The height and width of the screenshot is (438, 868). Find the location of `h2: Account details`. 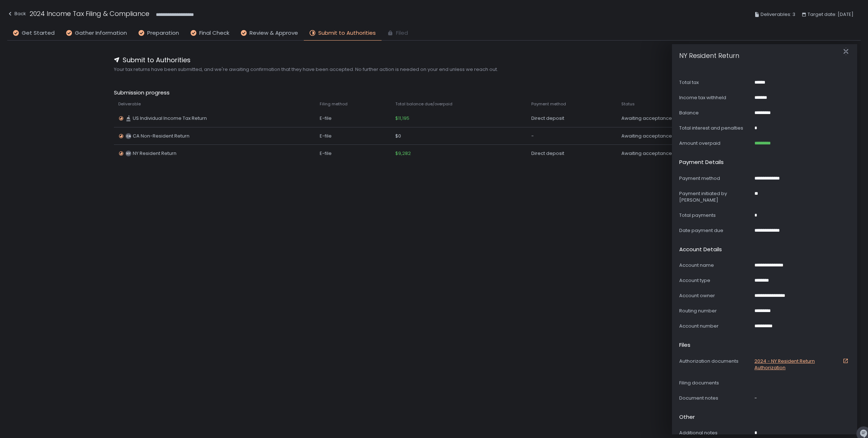

h2: Account details is located at coordinates (700, 249).